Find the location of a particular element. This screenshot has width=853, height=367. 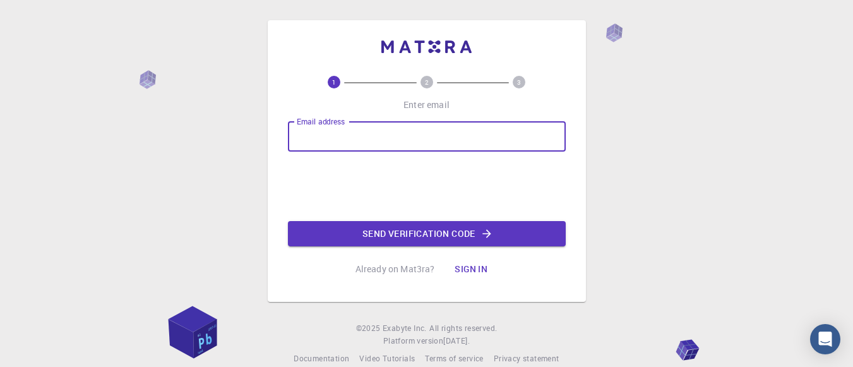

button: Send verification code is located at coordinates (427, 234).